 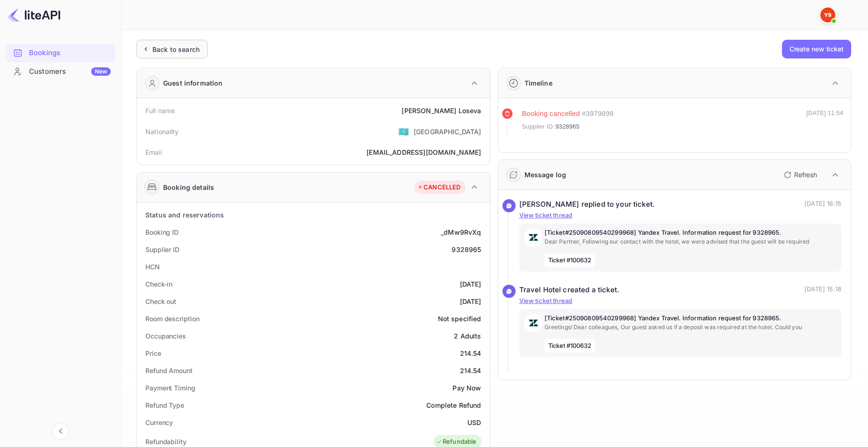 What do you see at coordinates (165, 405) in the screenshot?
I see `div: Refund Type` at bounding box center [165, 405].